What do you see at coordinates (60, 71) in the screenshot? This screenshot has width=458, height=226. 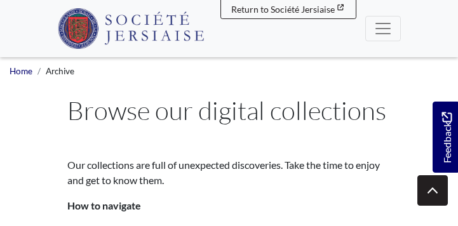 I see `span: Archive` at bounding box center [60, 71].